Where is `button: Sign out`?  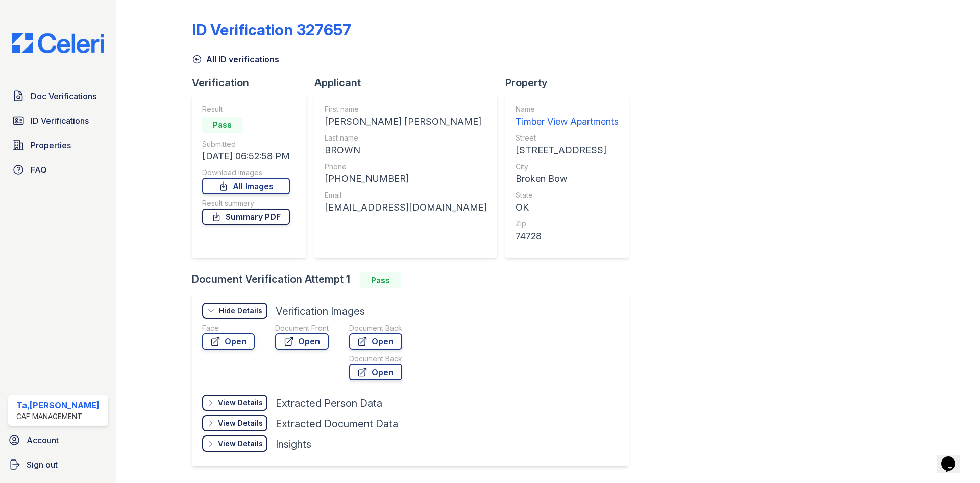 button: Sign out is located at coordinates (58, 464).